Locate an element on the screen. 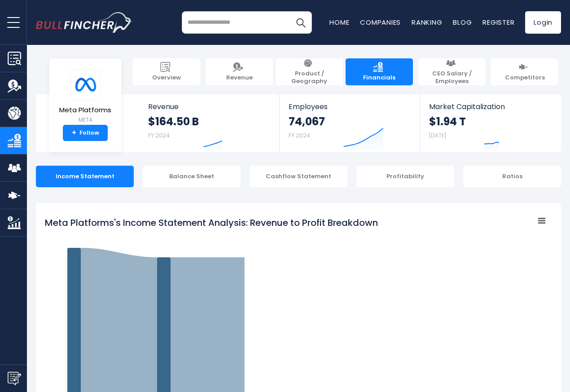  a: +Follow is located at coordinates (85, 133).